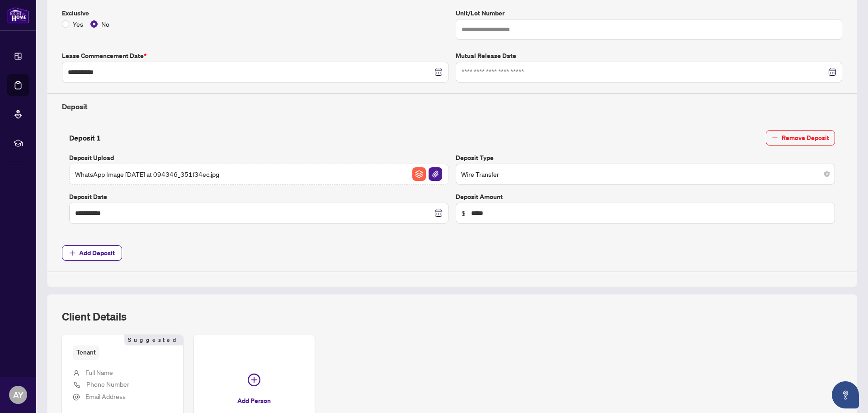 This screenshot has height=413, width=868. What do you see at coordinates (106, 396) in the screenshot?
I see `span: Email Address` at bounding box center [106, 396].